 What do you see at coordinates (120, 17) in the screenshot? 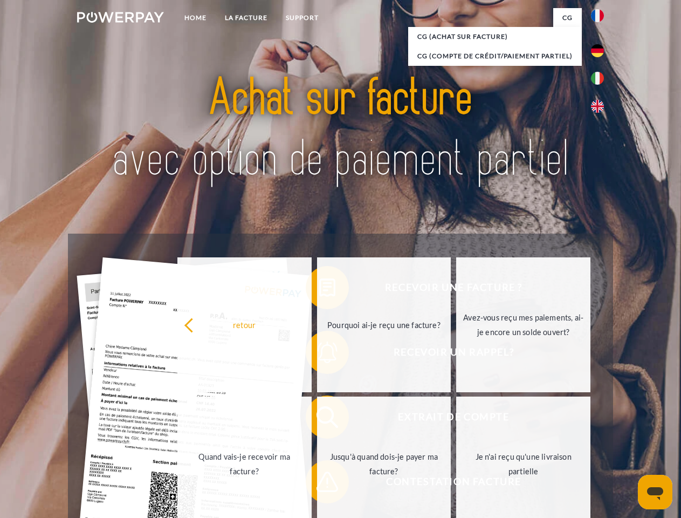
I see `img: logo-powerpay-white.svg` at bounding box center [120, 17].